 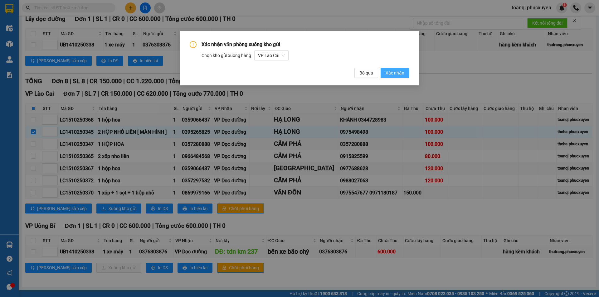 I want to click on span: VP Lào Cai, so click(x=272, y=56).